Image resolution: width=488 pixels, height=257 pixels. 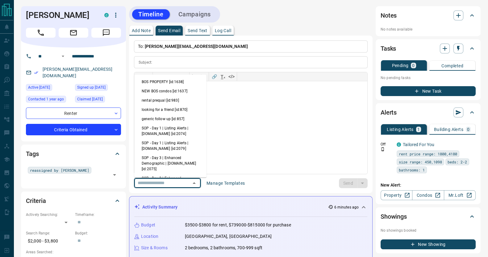 What do you see at coordinates (448, 129) in the screenshot?
I see `p: Building Alerts` at bounding box center [448, 129].